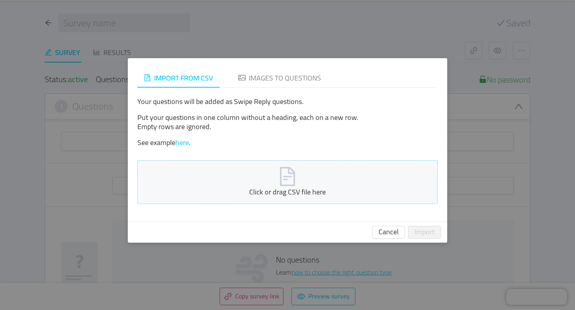  I want to click on span: Images to questions, so click(285, 78).